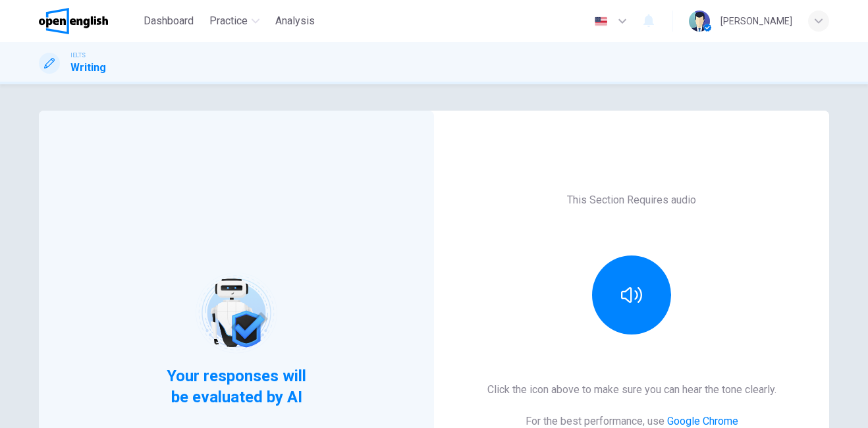 The image size is (868, 428). I want to click on span: Your responses will be evaluated by AI, so click(236, 386).